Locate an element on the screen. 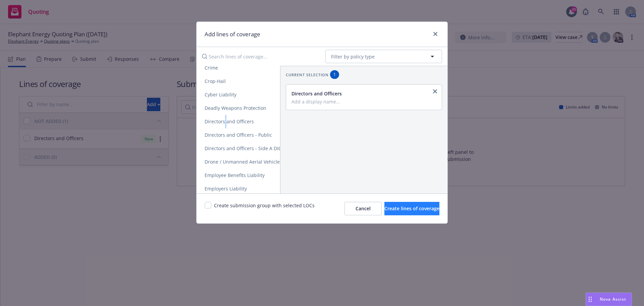 The height and width of the screenshot is (306, 644). span: Drone / Unmanned Aerial Vehicles / Unmanned Aircraft Systems Liability is located at coordinates (286, 162).